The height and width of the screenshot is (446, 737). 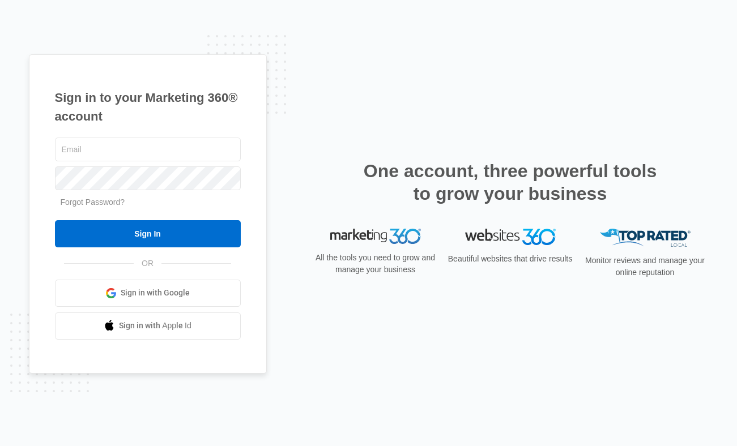 I want to click on h1: Sign in to your Marketing 360® account, so click(x=148, y=107).